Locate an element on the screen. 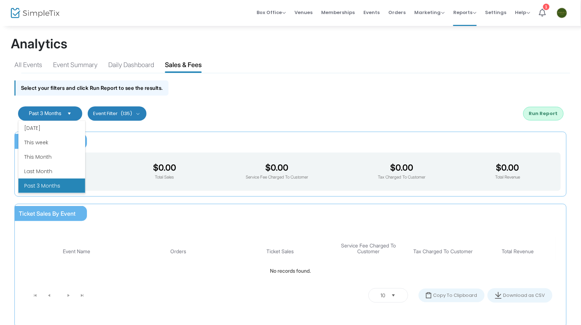 The width and height of the screenshot is (581, 325). span: Reports is located at coordinates (465, 12).